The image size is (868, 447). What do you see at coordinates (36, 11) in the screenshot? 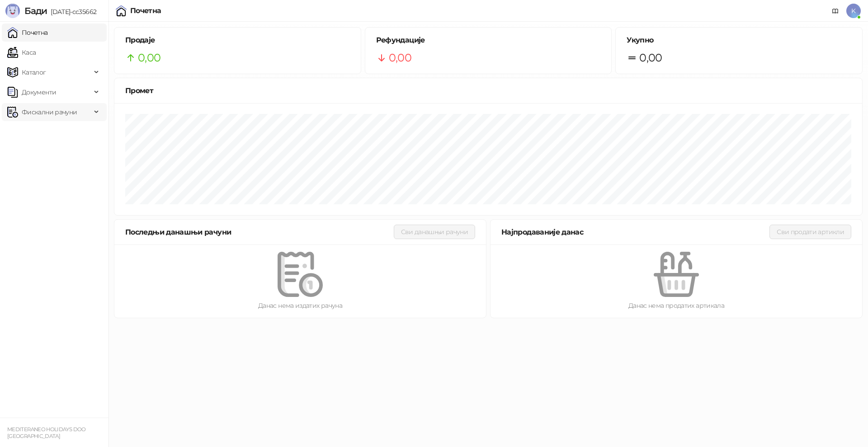
I see `span: Бади` at bounding box center [36, 11].